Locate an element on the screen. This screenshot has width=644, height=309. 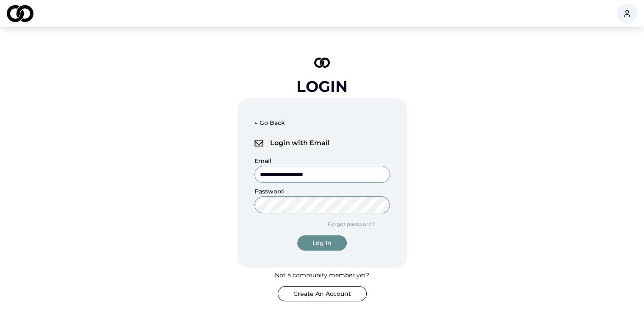
div: Login is located at coordinates (322, 87).